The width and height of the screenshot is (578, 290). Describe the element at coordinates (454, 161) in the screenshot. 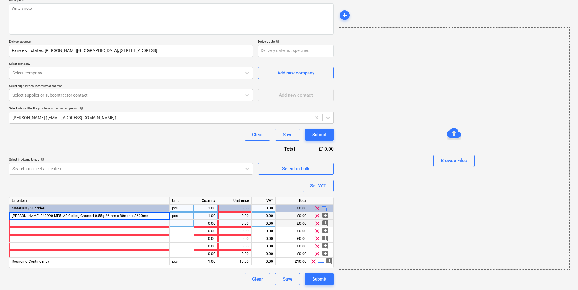

I see `button: Browse Files` at that location.